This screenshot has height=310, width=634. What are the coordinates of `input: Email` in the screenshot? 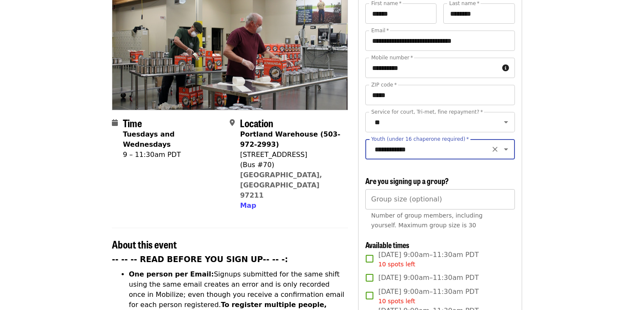 It's located at (440, 41).